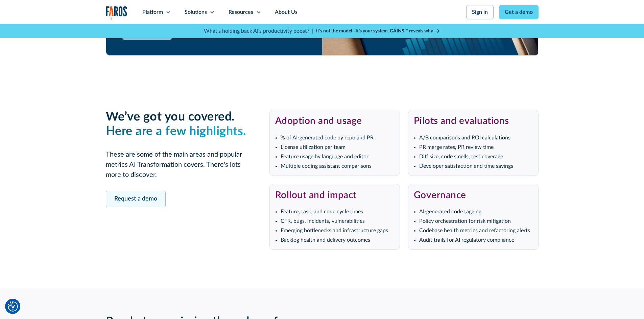 The image size is (644, 319). What do you see at coordinates (473, 196) in the screenshot?
I see `h3: Governance` at bounding box center [473, 196].